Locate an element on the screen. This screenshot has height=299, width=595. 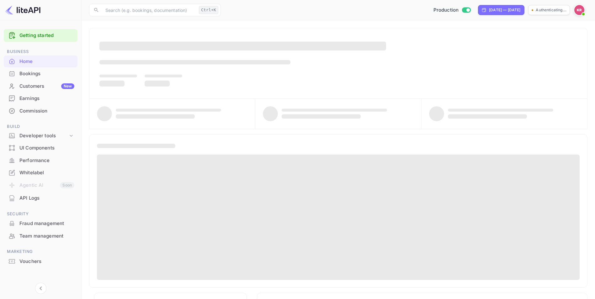
span: Build is located at coordinates (40, 127).